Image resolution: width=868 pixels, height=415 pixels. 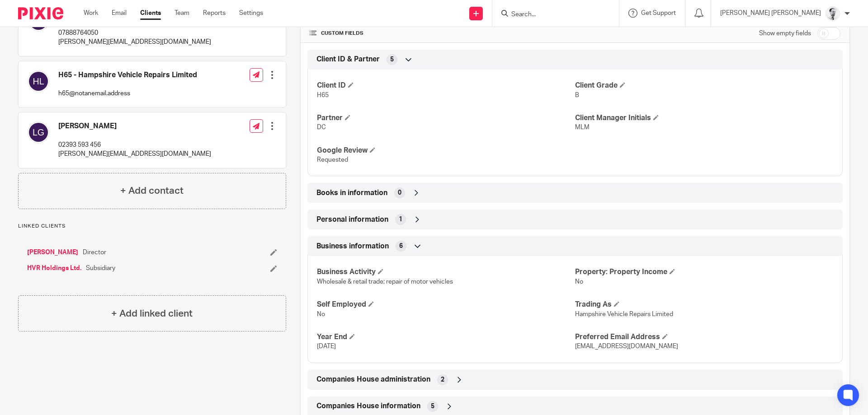 I want to click on h4: Self Employed, so click(x=446, y=304).